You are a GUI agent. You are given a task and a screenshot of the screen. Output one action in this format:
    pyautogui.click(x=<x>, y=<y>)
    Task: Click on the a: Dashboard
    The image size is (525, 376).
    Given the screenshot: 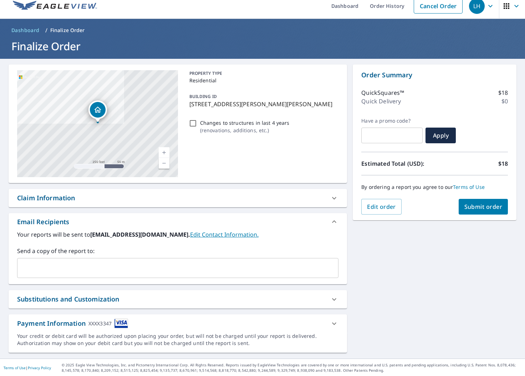 What is the action you would take?
    pyautogui.click(x=25, y=30)
    